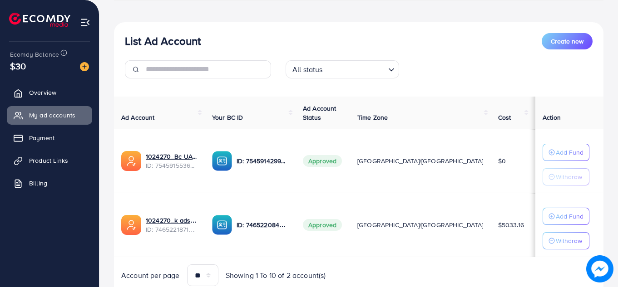 Image resolution: width=618 pixels, height=287 pixels. Describe the element at coordinates (172, 157) in the screenshot. I see `a: 1024270_Bc UAE10kkk_1756920945833` at that location.